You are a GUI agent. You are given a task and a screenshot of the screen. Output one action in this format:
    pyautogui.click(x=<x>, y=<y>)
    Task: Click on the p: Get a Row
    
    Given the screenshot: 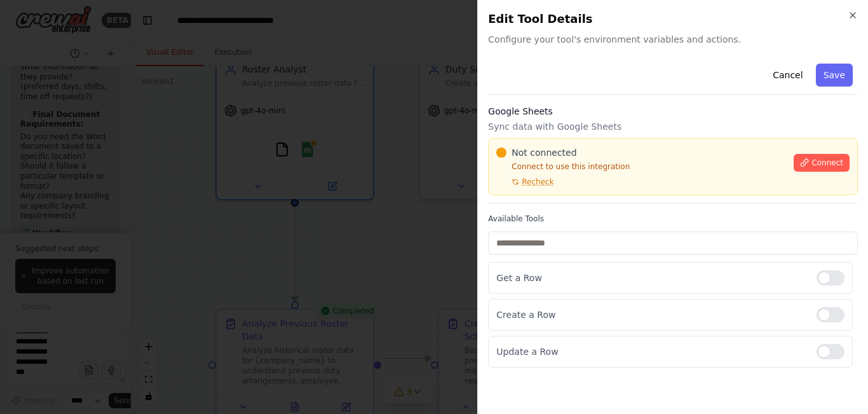 What is the action you would take?
    pyautogui.click(x=651, y=277)
    